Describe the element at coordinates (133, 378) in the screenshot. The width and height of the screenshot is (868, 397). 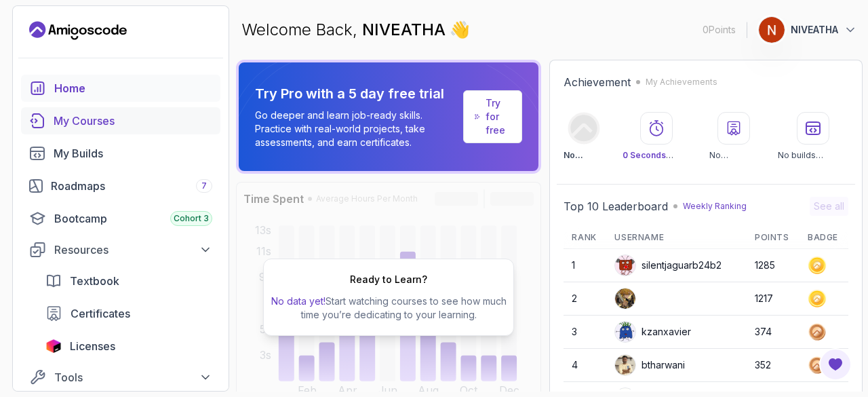
I see `div: Tools` at that location.